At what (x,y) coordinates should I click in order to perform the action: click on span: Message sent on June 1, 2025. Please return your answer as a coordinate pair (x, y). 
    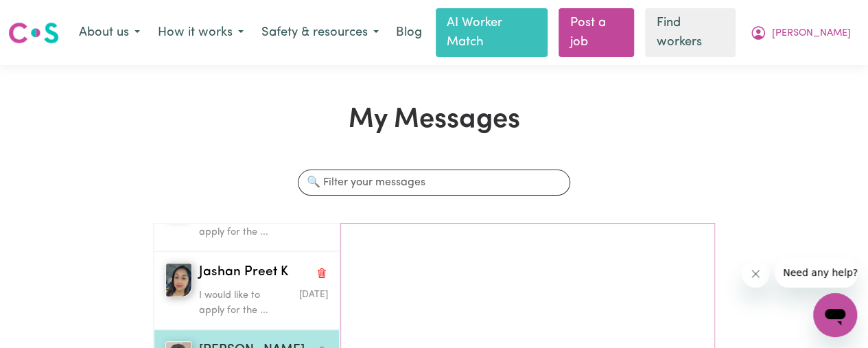
    Looking at the image, I should click on (314, 295).